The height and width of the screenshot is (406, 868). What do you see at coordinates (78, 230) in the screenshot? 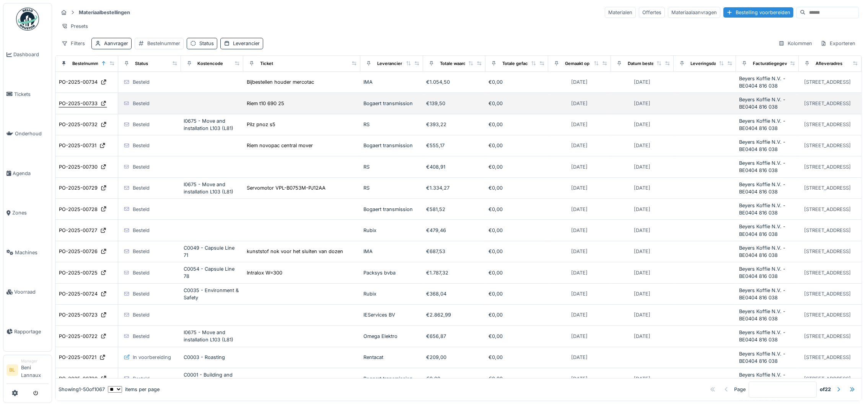
I see `div: PO-2025-00727` at bounding box center [78, 230].